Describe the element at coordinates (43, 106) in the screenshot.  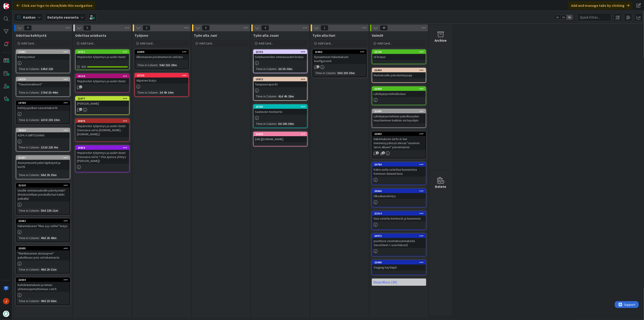
I see `div: 19769Kehitysputken seurantakortti` at that location.